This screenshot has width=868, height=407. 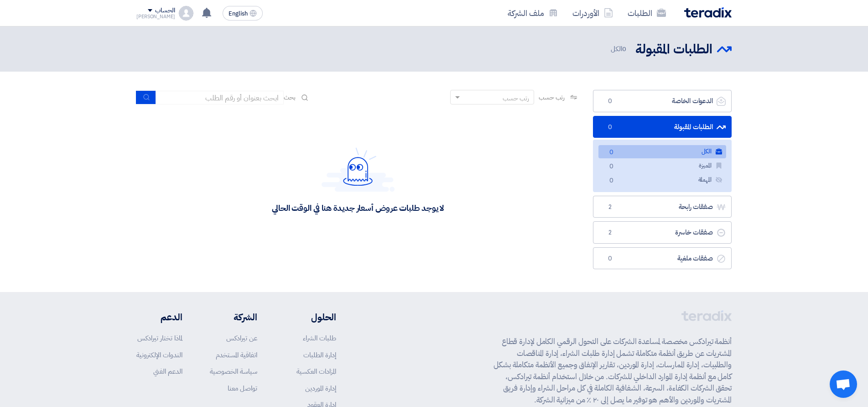 I want to click on a: ملف الشركة, so click(x=533, y=13).